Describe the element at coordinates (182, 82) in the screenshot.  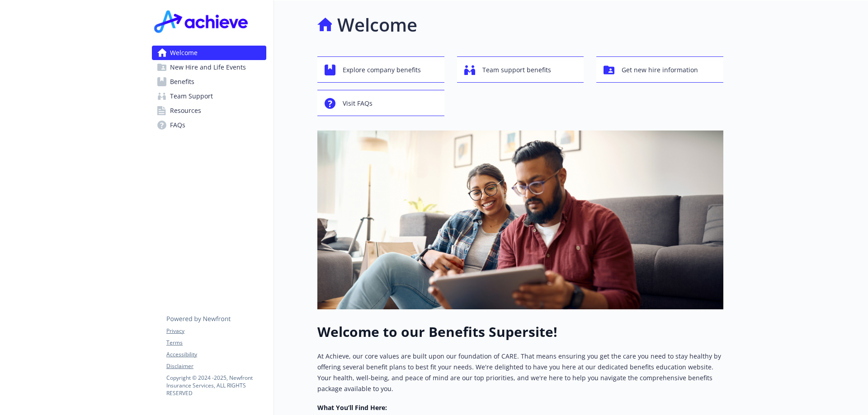
I see `span: Benefits` at that location.